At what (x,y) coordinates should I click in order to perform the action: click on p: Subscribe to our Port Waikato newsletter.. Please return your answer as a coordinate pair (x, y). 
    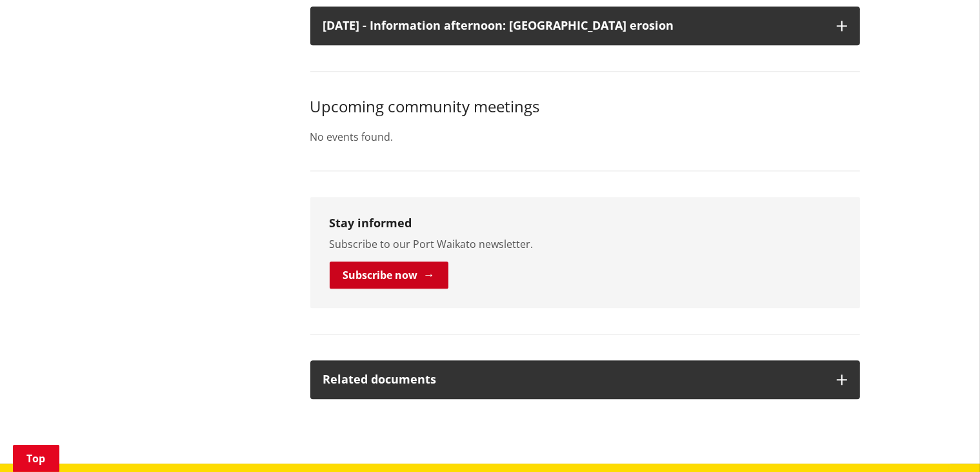
    Looking at the image, I should click on (585, 244).